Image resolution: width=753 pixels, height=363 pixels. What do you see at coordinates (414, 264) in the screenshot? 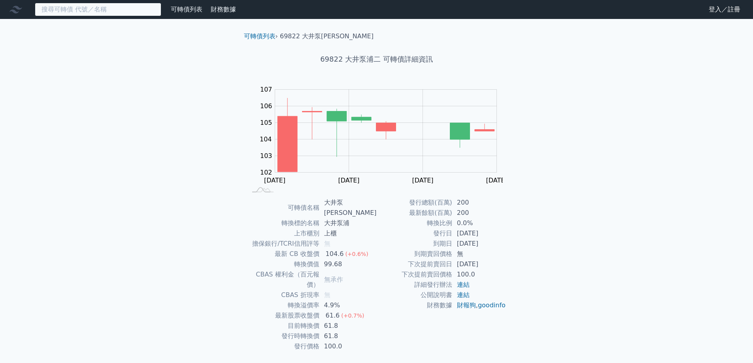
I see `td: 下次提前賣回日` at bounding box center [414, 264].